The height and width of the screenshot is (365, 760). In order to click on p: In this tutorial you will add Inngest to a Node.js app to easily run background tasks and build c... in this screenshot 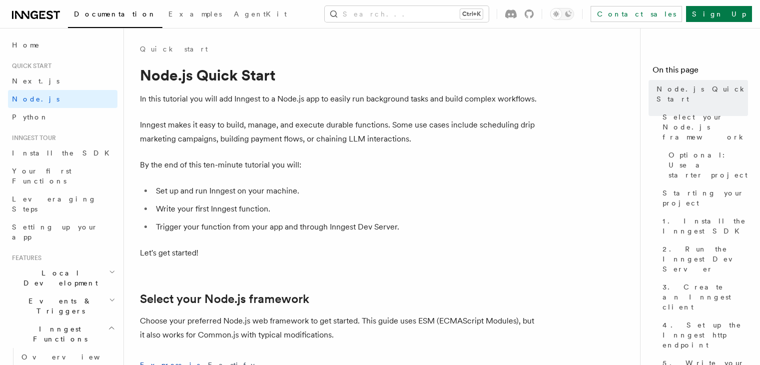, I will do `click(340, 99)`.